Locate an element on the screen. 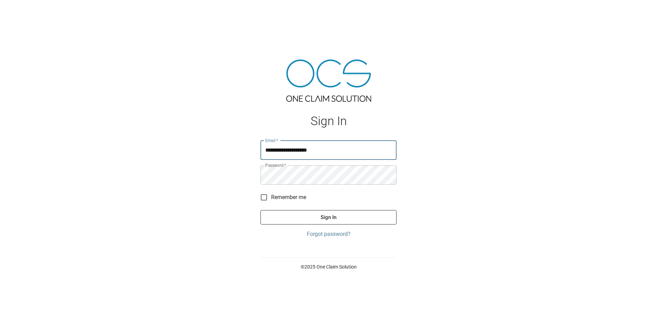  button: Sign In is located at coordinates (329, 217).